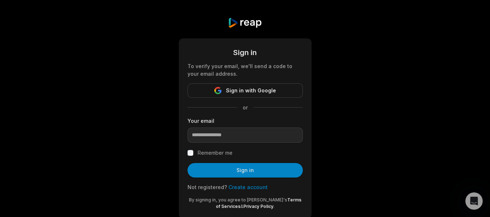 The image size is (490, 217). I want to click on span: Not registered?, so click(207, 187).